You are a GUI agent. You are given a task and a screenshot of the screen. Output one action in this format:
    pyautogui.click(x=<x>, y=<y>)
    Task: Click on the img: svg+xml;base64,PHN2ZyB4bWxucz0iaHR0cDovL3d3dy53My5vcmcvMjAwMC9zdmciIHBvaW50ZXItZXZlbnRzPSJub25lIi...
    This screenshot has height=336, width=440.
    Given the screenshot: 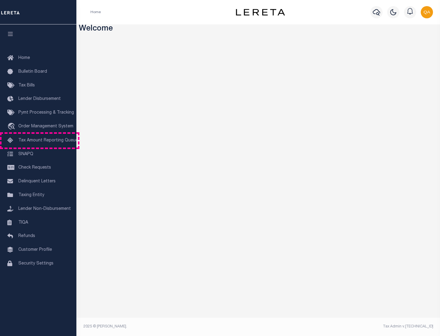 What is the action you would take?
    pyautogui.click(x=427, y=12)
    